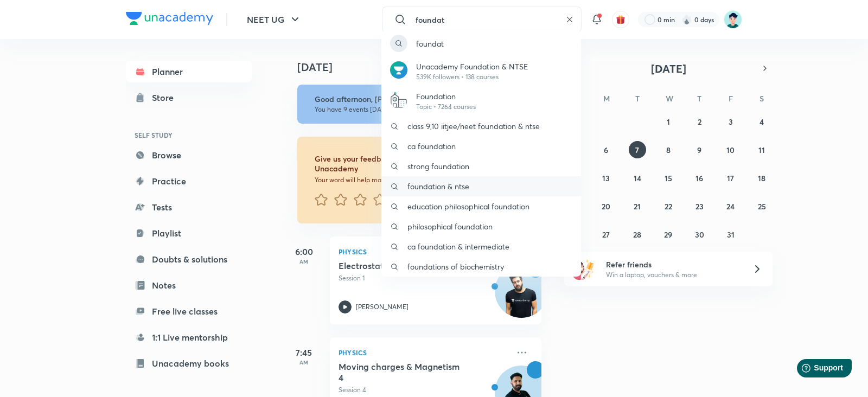  I want to click on a: foundations of biochemistry, so click(481, 266).